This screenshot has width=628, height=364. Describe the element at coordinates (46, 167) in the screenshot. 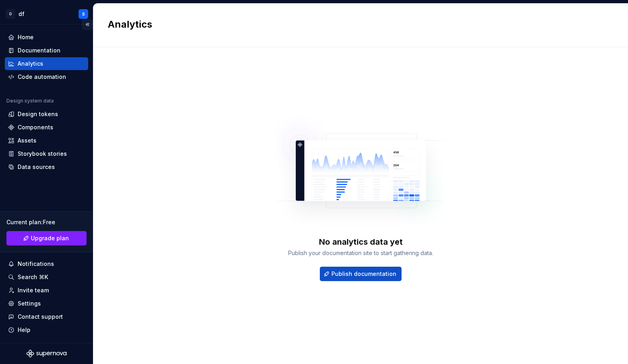

I see `a: Data sources` at that location.